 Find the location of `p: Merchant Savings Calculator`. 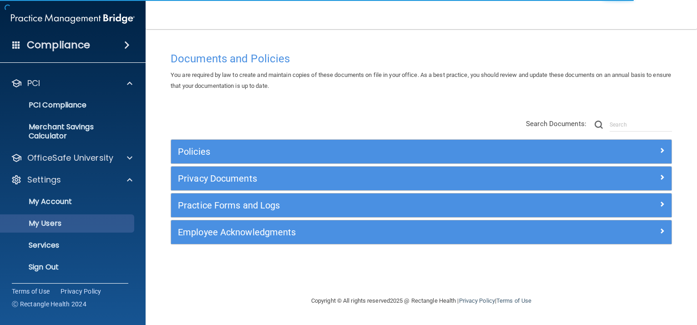

p: Merchant Savings Calculator is located at coordinates (68, 131).